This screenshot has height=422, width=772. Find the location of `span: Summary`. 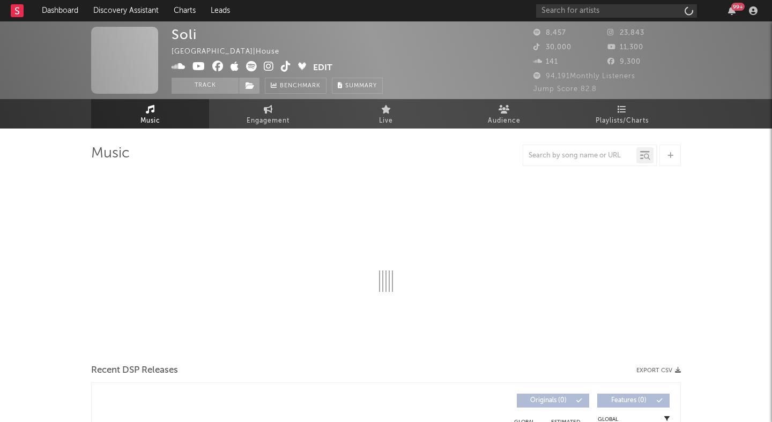

span: Summary is located at coordinates (361, 86).